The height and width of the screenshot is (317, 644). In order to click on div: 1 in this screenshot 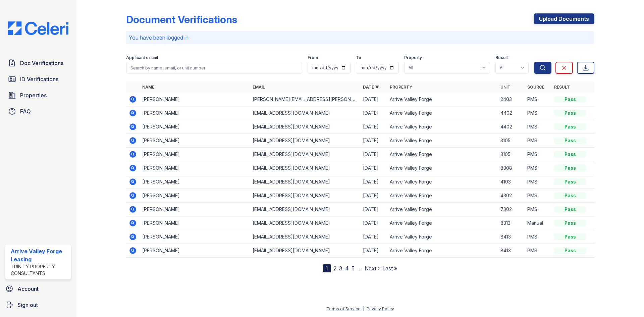, I will do `click(327, 269)`.